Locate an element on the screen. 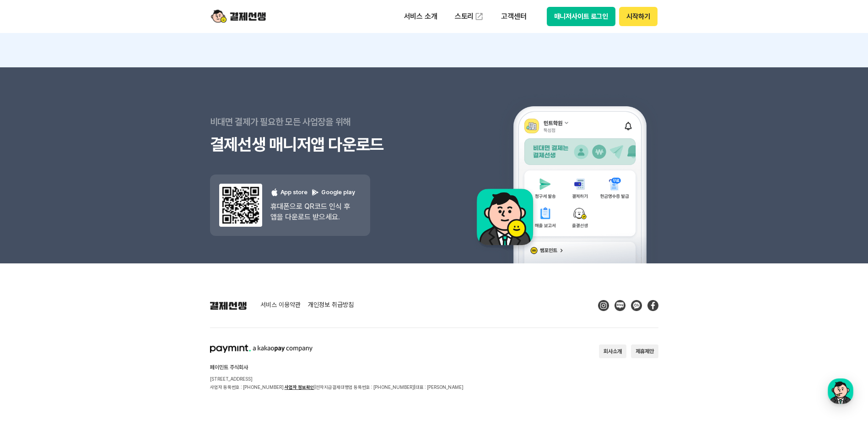 The width and height of the screenshot is (868, 437). img: Kakao Talk is located at coordinates (637, 305).